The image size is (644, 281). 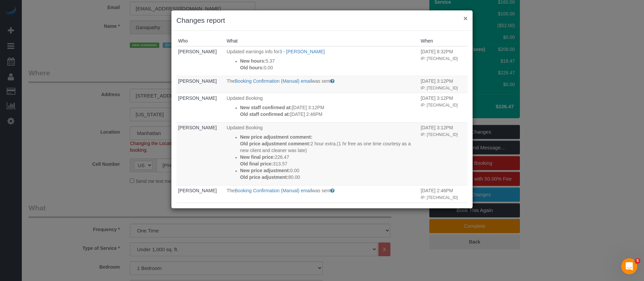 I want to click on span: Updated earnings info for, so click(x=253, y=52).